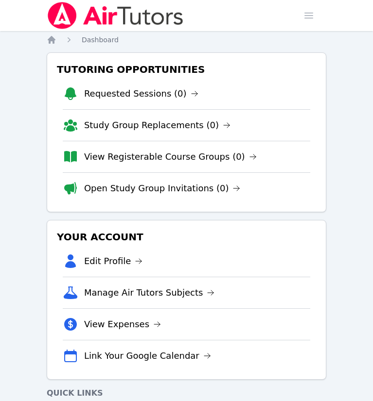 The height and width of the screenshot is (401, 373). What do you see at coordinates (115, 16) in the screenshot?
I see `img: Air Tutors` at bounding box center [115, 16].